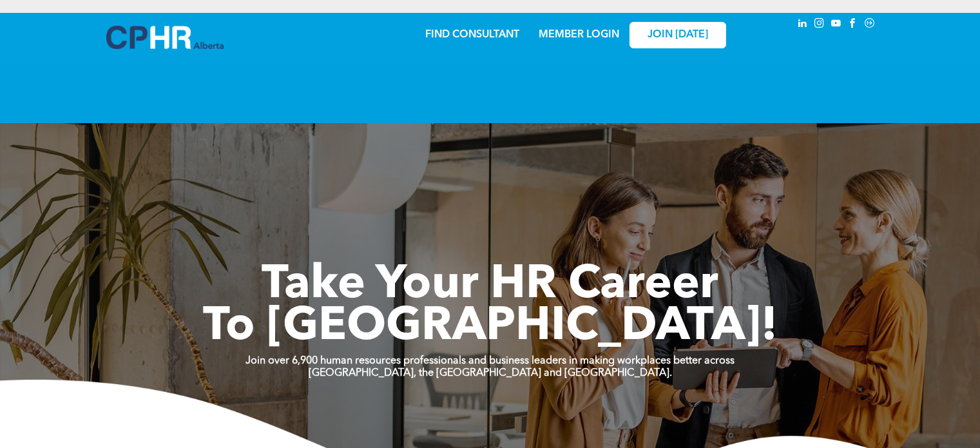 Image resolution: width=980 pixels, height=448 pixels. I want to click on img: A blue and white logo for cp alberta, so click(165, 38).